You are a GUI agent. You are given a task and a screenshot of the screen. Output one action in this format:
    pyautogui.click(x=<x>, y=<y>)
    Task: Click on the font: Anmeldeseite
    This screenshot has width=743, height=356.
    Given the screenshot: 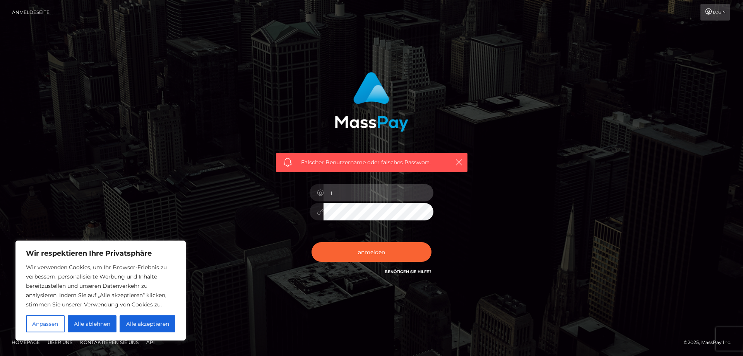 What is the action you would take?
    pyautogui.click(x=31, y=12)
    